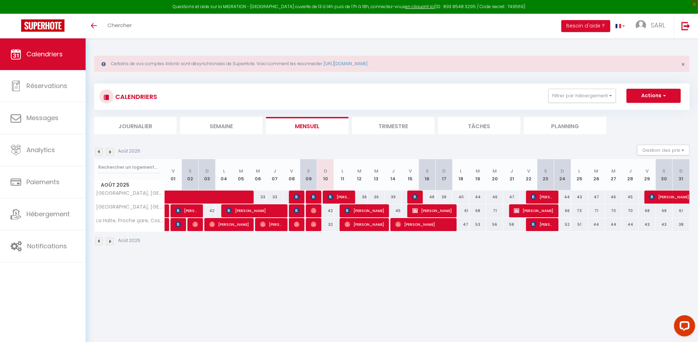 Image resolution: width=698 pixels, height=342 pixels. What do you see at coordinates (427, 175) in the screenshot?
I see `th: 16` at bounding box center [427, 175].